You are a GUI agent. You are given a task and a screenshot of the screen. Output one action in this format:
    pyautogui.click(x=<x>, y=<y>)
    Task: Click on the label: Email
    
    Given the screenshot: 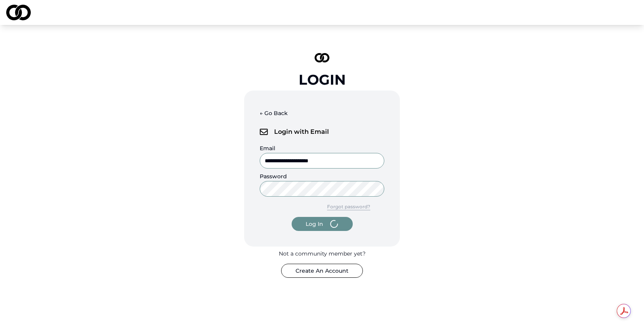 What is the action you would take?
    pyautogui.click(x=268, y=148)
    